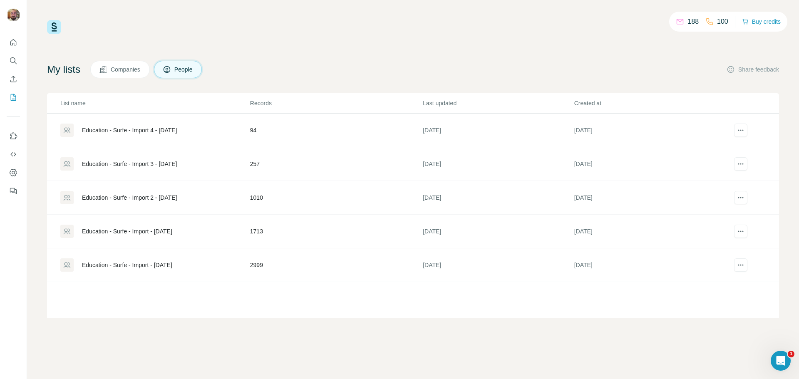 This screenshot has width=799, height=379. Describe the element at coordinates (336, 198) in the screenshot. I see `td: 1010` at that location.